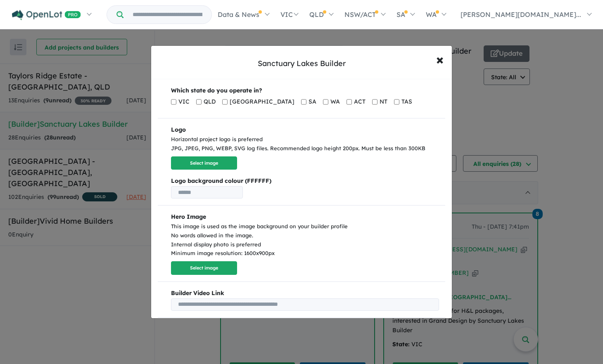 This screenshot has height=364, width=603. What do you see at coordinates (217, 90) in the screenshot?
I see `b: Which state do you operate in?` at bounding box center [217, 90].